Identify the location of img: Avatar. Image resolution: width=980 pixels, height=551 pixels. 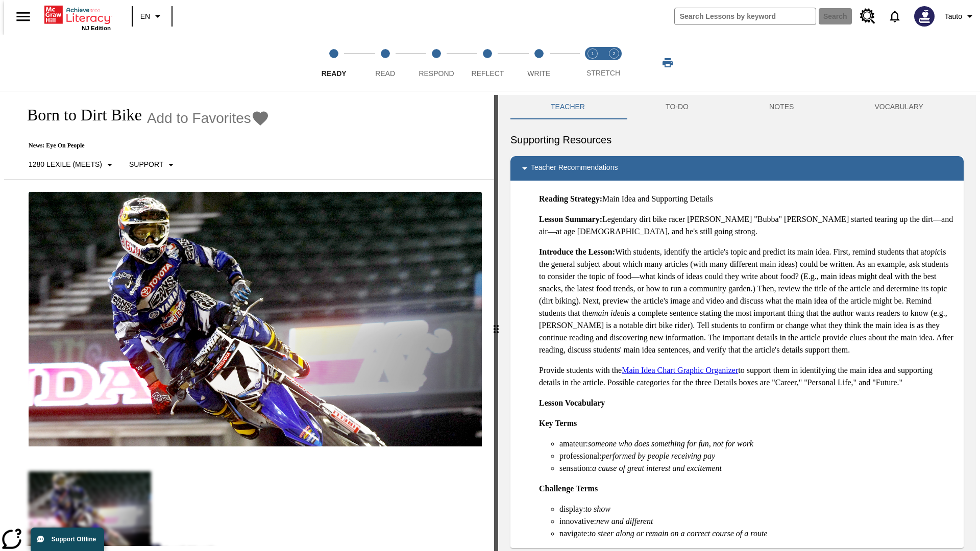
(924, 16).